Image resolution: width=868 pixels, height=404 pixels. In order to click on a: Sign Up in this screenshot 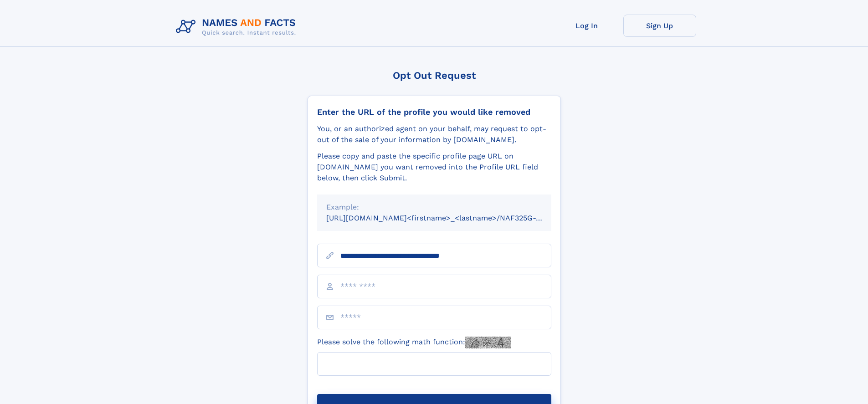, I will do `click(660, 25)`.